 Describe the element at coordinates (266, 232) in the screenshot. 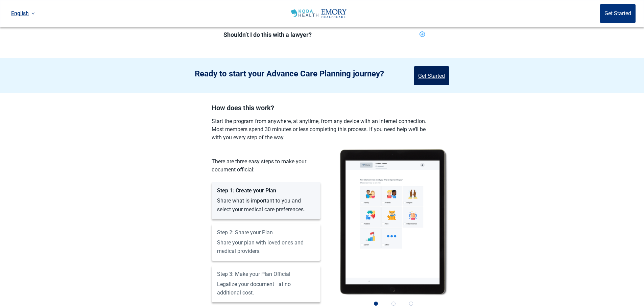

I see `div: Step 2: Share your Plan` at that location.